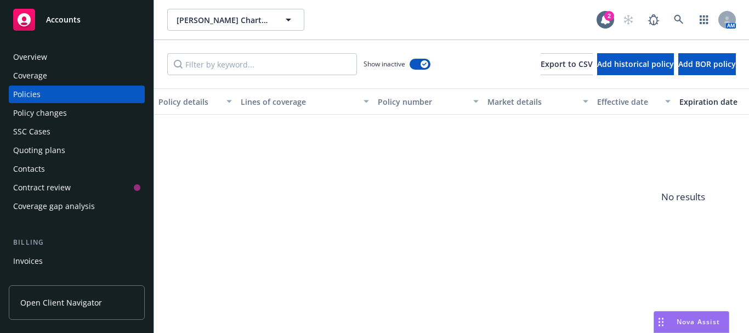 Image resolution: width=749 pixels, height=333 pixels. Describe the element at coordinates (77, 76) in the screenshot. I see `a: Coverage` at that location.